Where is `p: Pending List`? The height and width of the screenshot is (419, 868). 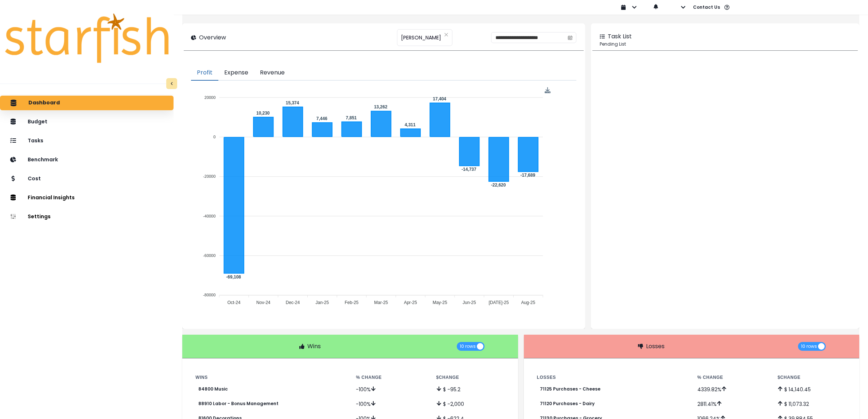
p: Pending List is located at coordinates (725, 44).